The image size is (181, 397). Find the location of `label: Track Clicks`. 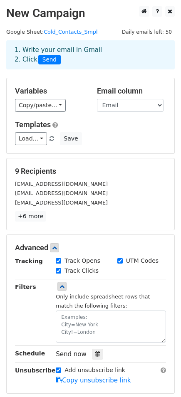

label: Track Clicks is located at coordinates (81, 270).